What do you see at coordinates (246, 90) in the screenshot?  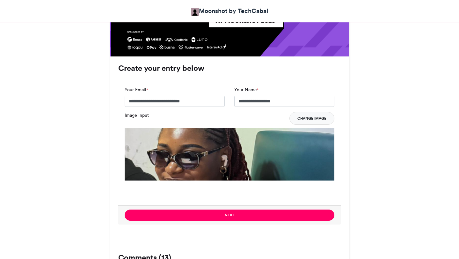 I see `label: Your Name` at bounding box center [246, 90].